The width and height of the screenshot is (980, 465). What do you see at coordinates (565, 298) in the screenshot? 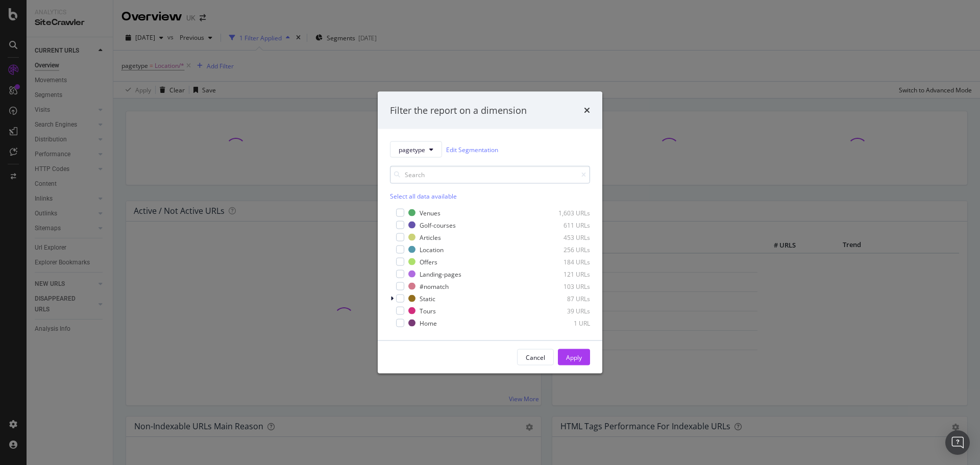
I see `div: 87 URLs` at bounding box center [565, 298].